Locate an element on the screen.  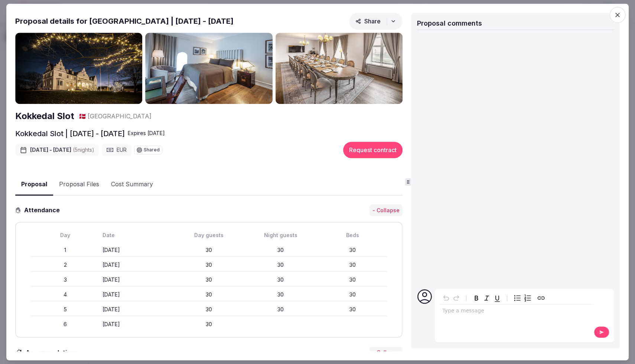
button: Create link is located at coordinates (541, 298).